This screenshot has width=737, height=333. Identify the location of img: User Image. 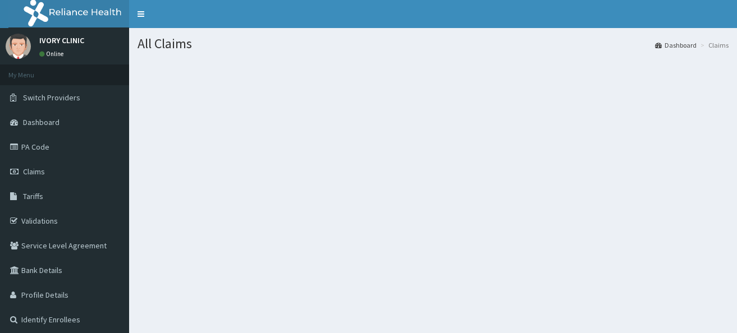
(18, 46).